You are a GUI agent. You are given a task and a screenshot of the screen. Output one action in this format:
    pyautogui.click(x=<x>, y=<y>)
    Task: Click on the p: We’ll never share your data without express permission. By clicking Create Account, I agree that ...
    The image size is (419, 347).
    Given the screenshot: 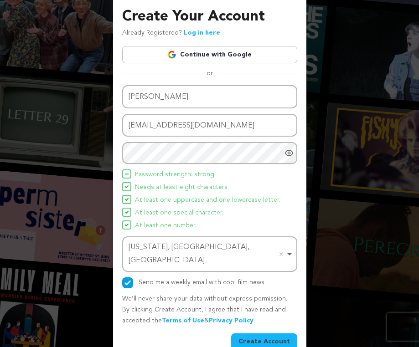 What is the action you would take?
    pyautogui.click(x=210, y=310)
    